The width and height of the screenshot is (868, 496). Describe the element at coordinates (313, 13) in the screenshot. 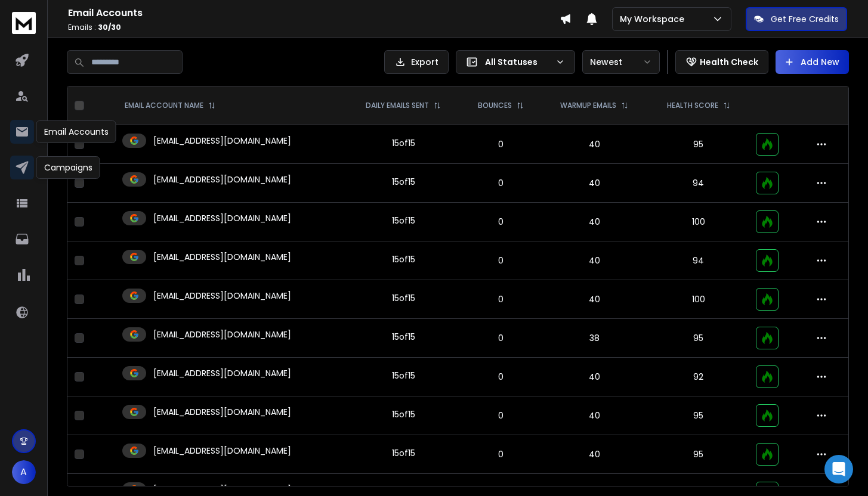

I see `h1: Email Accounts` at that location.